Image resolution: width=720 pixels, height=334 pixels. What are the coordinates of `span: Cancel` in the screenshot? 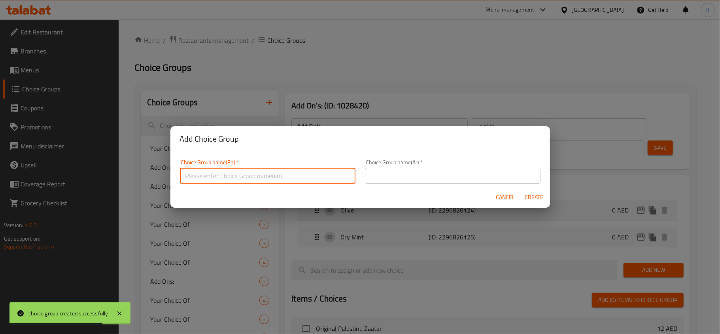 It's located at (506, 197).